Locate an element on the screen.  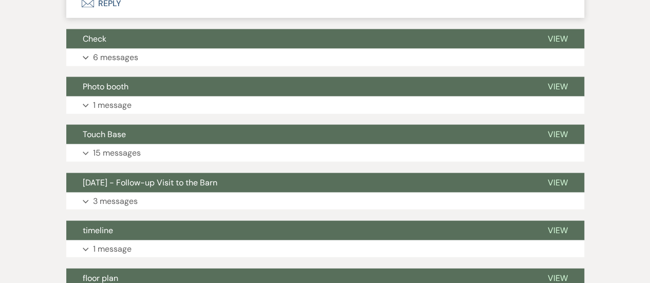
span: Photo booth is located at coordinates (105, 86).